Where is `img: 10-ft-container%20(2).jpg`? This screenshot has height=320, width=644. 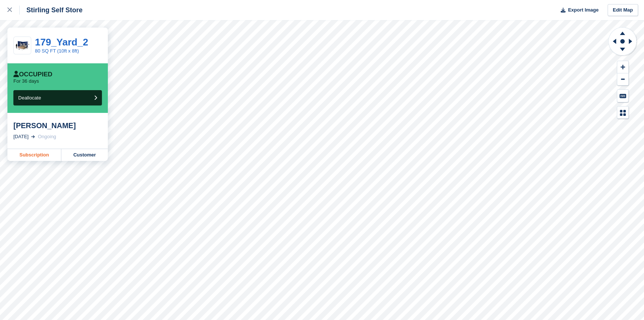 img: 10-ft-container%20(2).jpg is located at coordinates (22, 45).